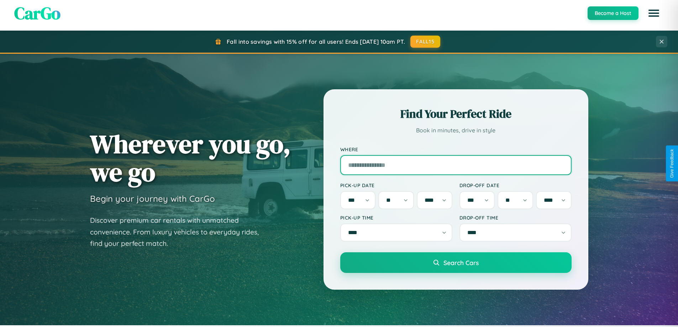 The image size is (678, 327). Describe the element at coordinates (37, 13) in the screenshot. I see `span: CarGo` at that location.